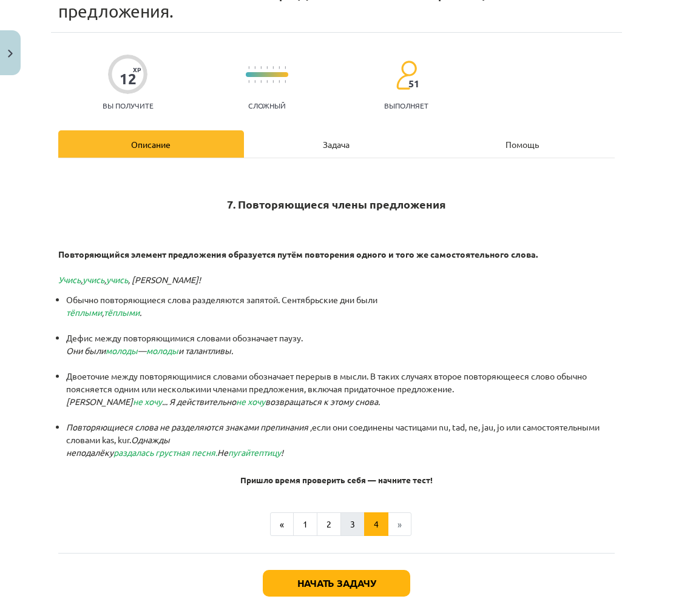 The height and width of the screenshot is (616, 673). What do you see at coordinates (305, 524) in the screenshot?
I see `button: 1` at bounding box center [305, 524].